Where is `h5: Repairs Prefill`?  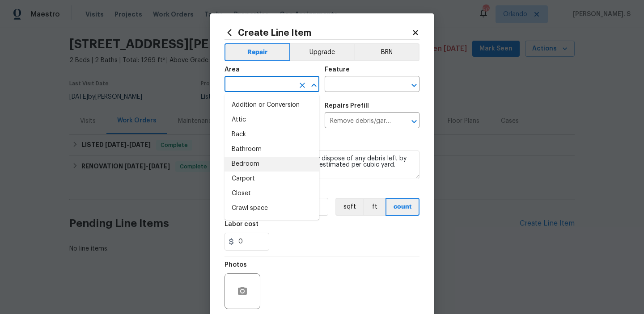 h5: Repairs Prefill is located at coordinates (347, 106).